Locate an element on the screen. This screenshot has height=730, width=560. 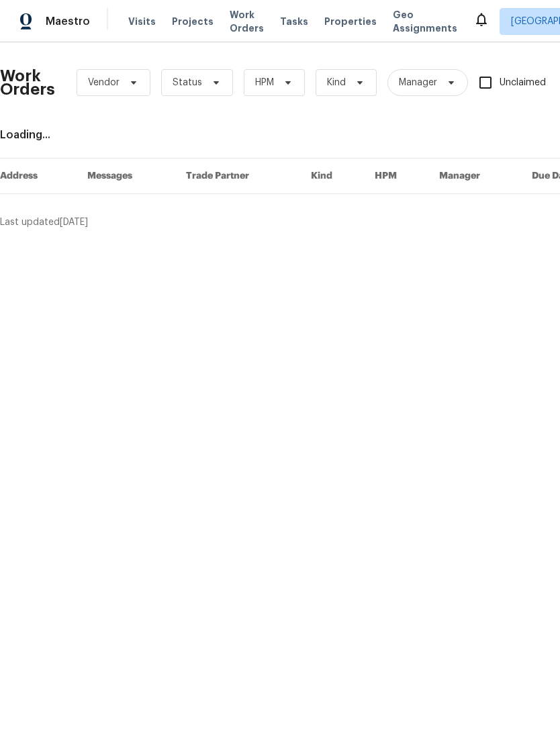
span: Unclaimed is located at coordinates (522, 83).